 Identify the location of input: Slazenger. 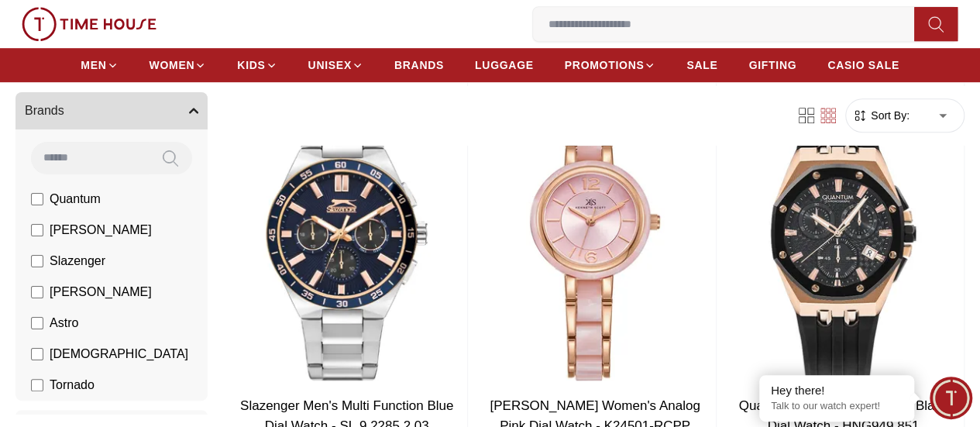
(37, 262).